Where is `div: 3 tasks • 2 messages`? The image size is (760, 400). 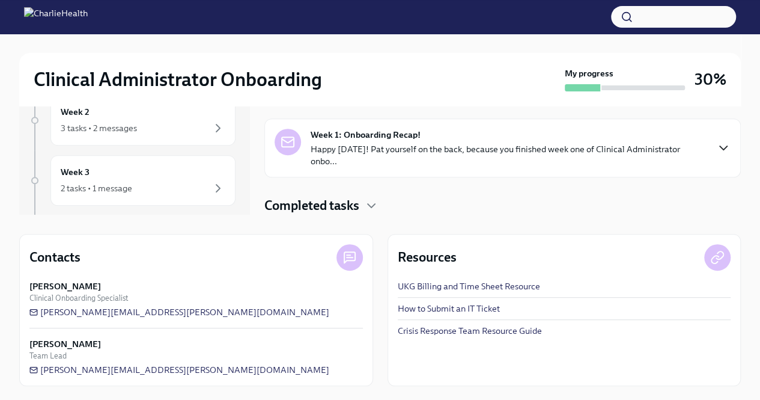 div: 3 tasks • 2 messages is located at coordinates (99, 128).